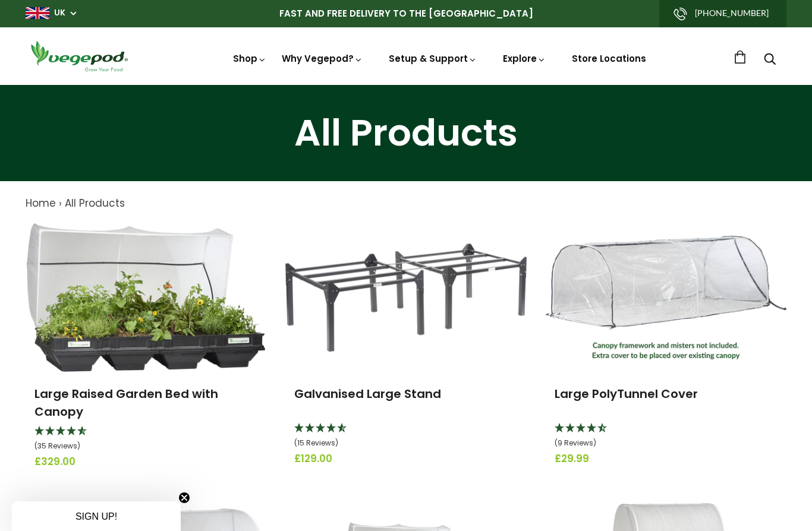  Describe the element at coordinates (95, 203) in the screenshot. I see `a: All Products` at that location.